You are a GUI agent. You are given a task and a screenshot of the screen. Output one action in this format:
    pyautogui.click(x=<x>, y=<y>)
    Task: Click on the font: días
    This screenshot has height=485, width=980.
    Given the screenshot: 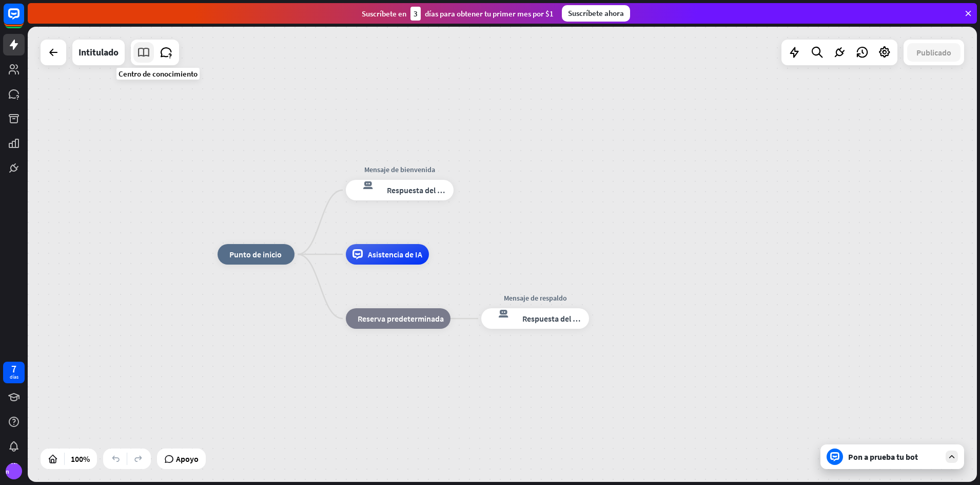 What is the action you would take?
    pyautogui.click(x=14, y=376)
    